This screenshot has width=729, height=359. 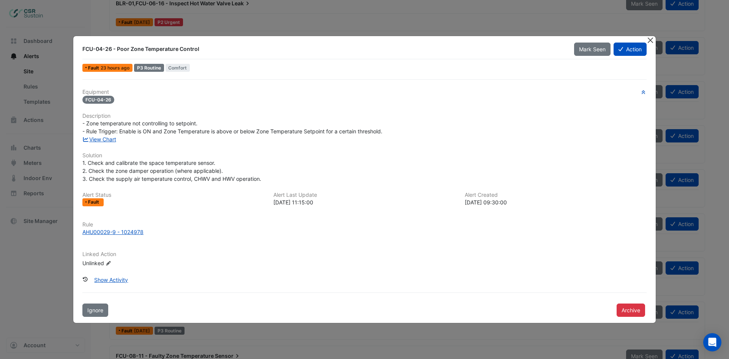 What do you see at coordinates (111, 279) in the screenshot?
I see `button: Show Activity` at bounding box center [111, 279].